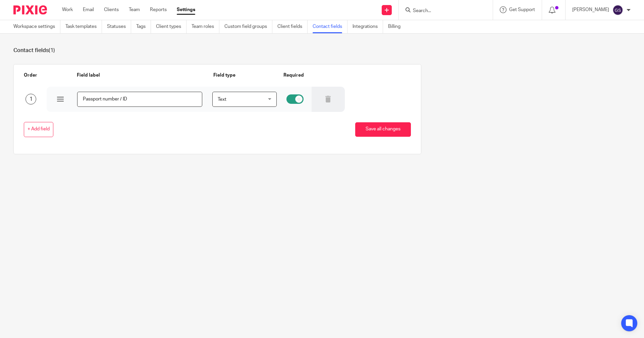  Describe the element at coordinates (52, 51) in the screenshot. I see `span: (1)` at that location.